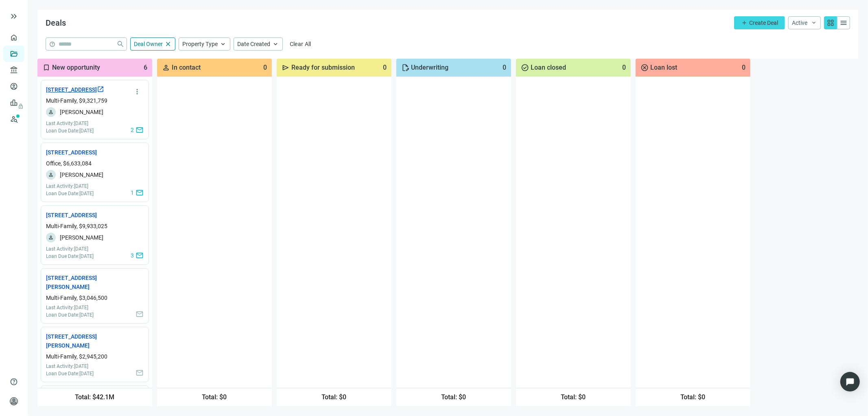  Describe the element at coordinates (814, 23) in the screenshot. I see `span: keyboard_arrow_down` at that location.